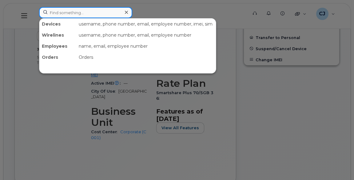  What do you see at coordinates (146, 24) in the screenshot?
I see `div: username, phone number, email, employee number, imei, sim` at bounding box center [146, 24].